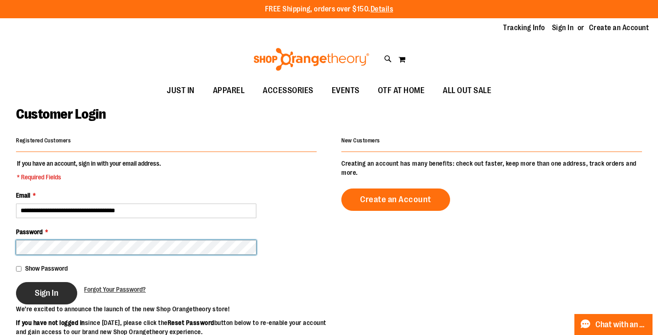  Describe the element at coordinates (89, 170) in the screenshot. I see `legend: If you have an account, sign in with your email address.` at that location.